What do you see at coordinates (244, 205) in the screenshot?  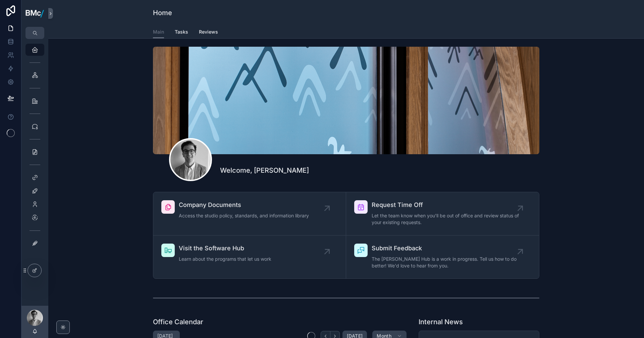 I see `span: Company Documents` at bounding box center [244, 205].